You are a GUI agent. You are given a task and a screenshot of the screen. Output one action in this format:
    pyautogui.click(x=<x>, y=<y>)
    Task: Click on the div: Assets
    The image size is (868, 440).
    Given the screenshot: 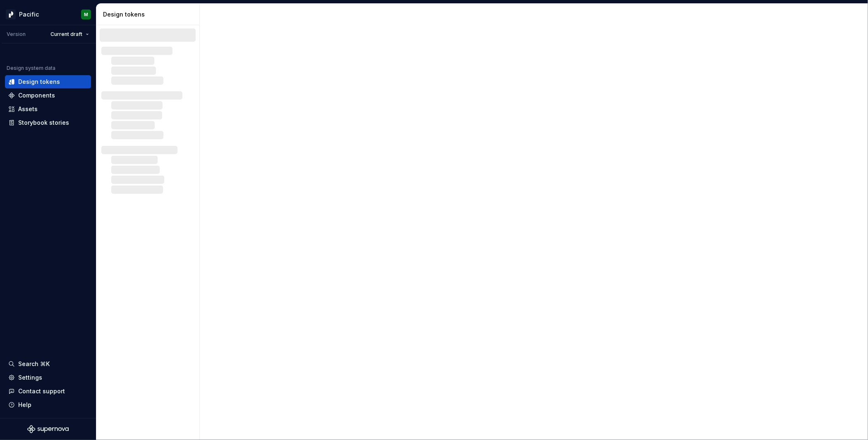 What is the action you would take?
    pyautogui.click(x=28, y=109)
    